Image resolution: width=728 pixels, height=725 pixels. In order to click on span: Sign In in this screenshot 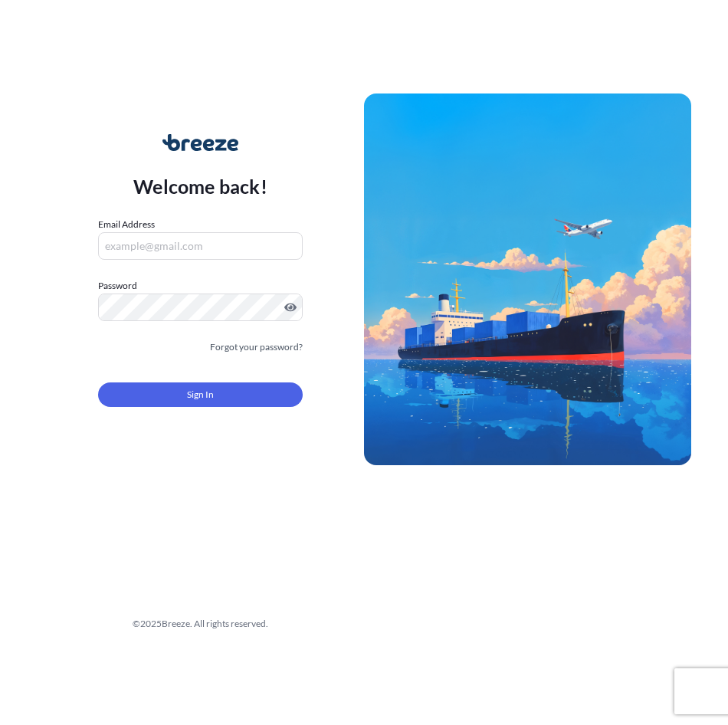, I will do `click(200, 395)`.